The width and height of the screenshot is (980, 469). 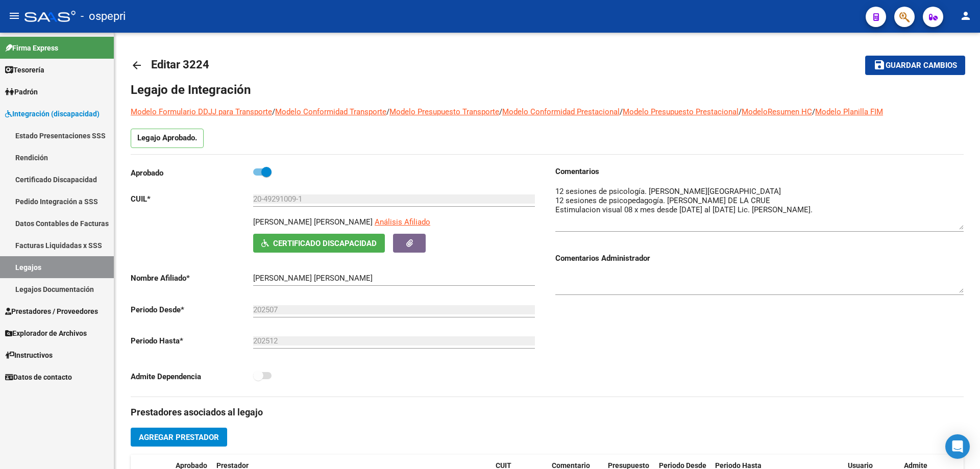 What do you see at coordinates (760, 258) in the screenshot?
I see `h3: Comentarios Administrador` at bounding box center [760, 258].